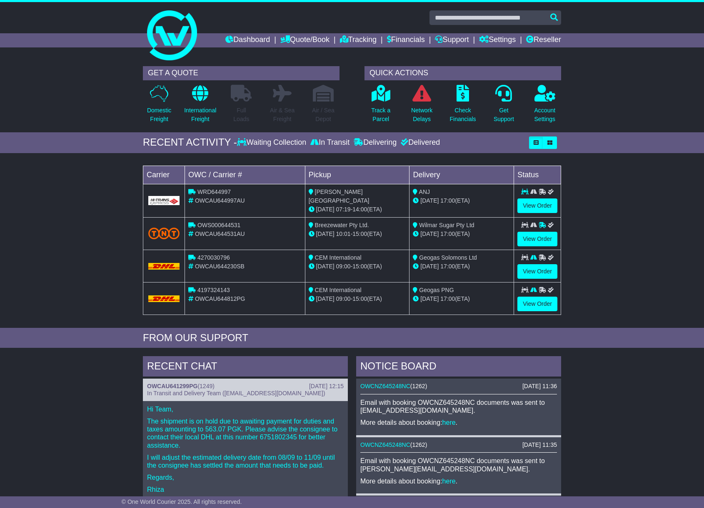 This screenshot has width=704, height=508. I want to click on span: WRD644997, so click(214, 192).